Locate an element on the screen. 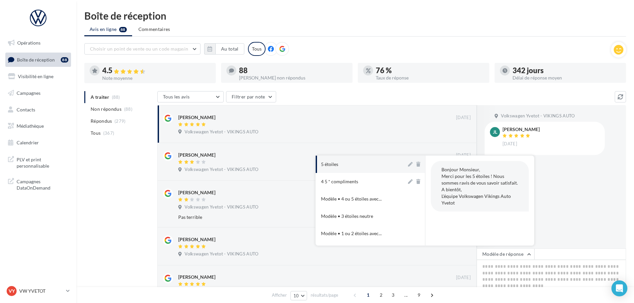 The width and height of the screenshot is (634, 303). button: 10 is located at coordinates (299, 295).